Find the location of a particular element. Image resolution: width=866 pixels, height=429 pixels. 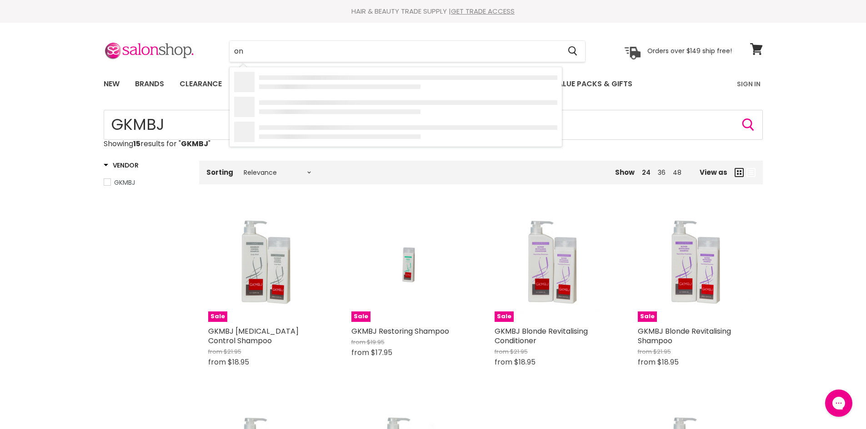

strong: GKMBJ is located at coordinates (194, 144).